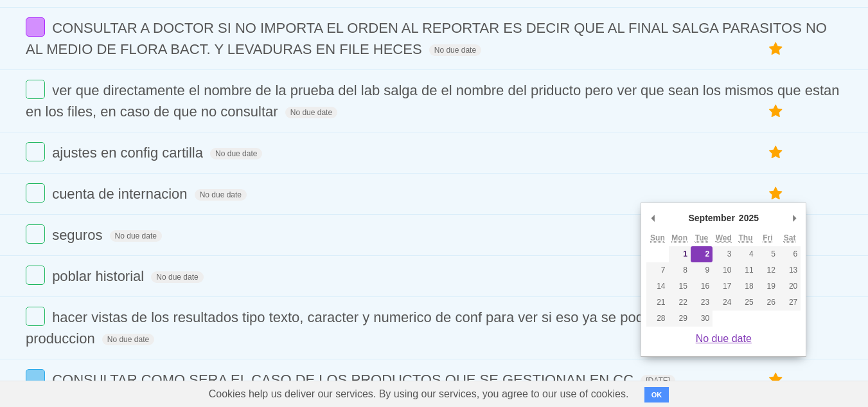  What do you see at coordinates (768, 270) in the screenshot?
I see `button: 12` at bounding box center [768, 270].